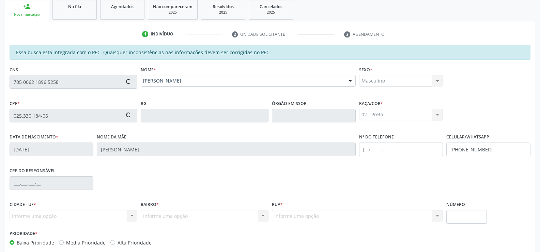 The image size is (540, 252). Describe the element at coordinates (27, 14) in the screenshot. I see `div: Nova marcação` at that location.